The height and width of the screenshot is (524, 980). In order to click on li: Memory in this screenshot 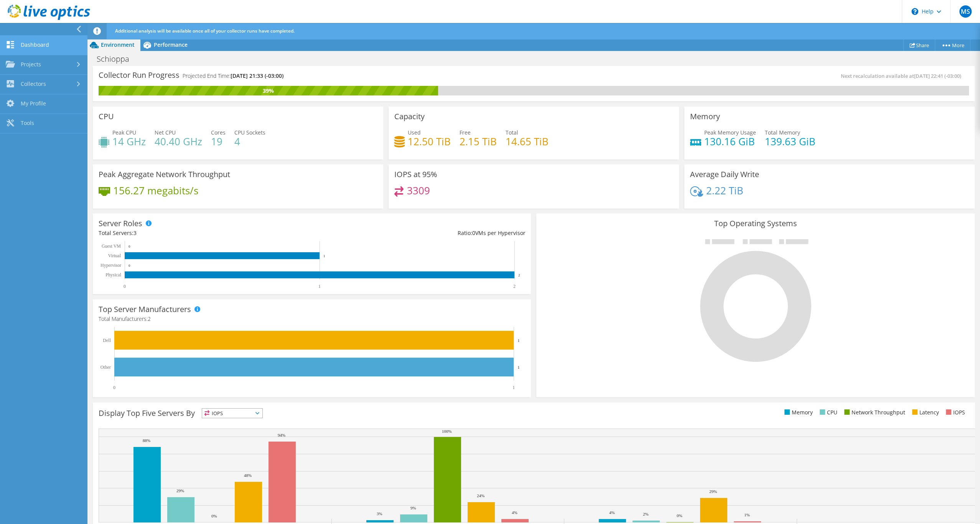, I will do `click(797, 413)`.